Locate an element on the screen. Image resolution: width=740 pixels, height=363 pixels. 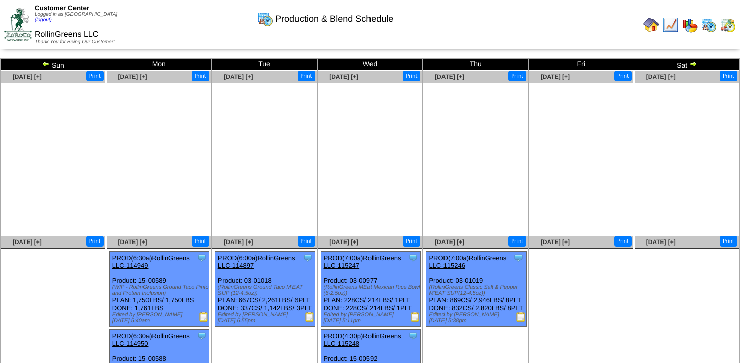
td: Sat is located at coordinates (688, 64).